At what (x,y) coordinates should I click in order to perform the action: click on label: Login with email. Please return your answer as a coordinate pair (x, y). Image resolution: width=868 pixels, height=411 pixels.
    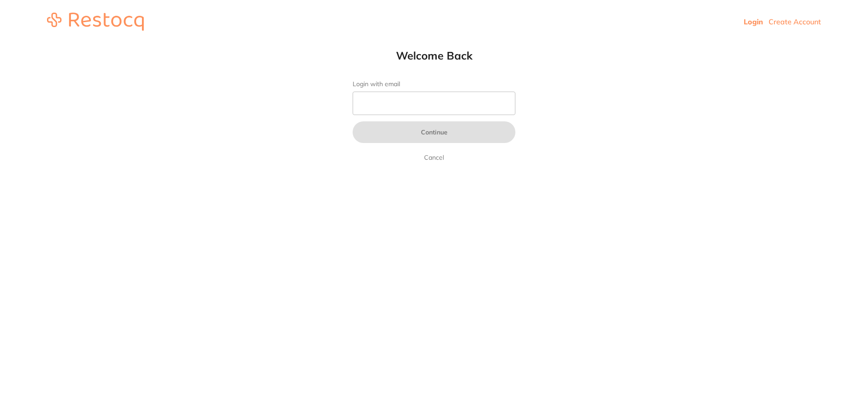
    Looking at the image, I should click on (434, 84).